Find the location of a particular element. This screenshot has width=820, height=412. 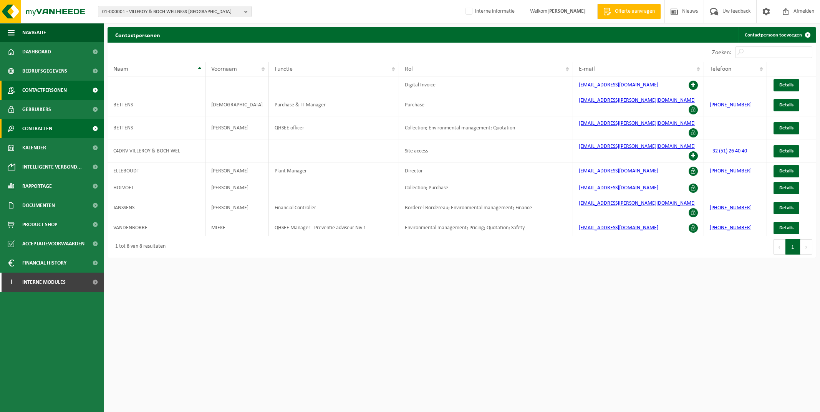

span: Contactpersonen is located at coordinates (45, 90).